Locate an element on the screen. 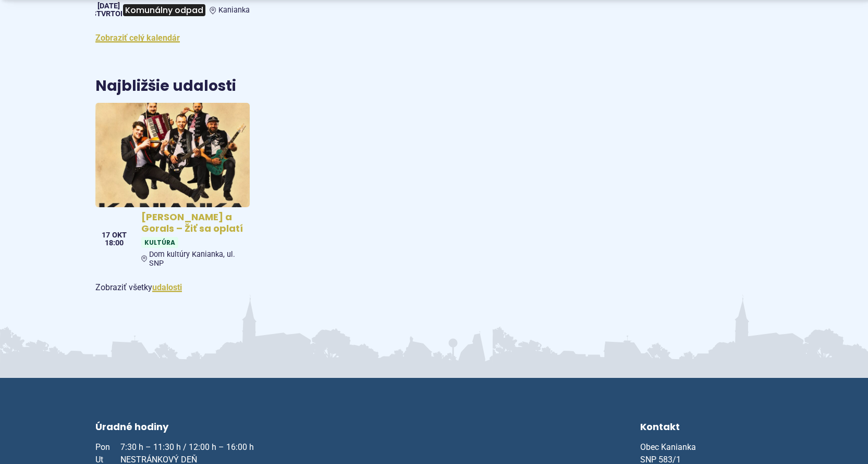 The image size is (868, 464). span: 18:00 is located at coordinates (114, 243).